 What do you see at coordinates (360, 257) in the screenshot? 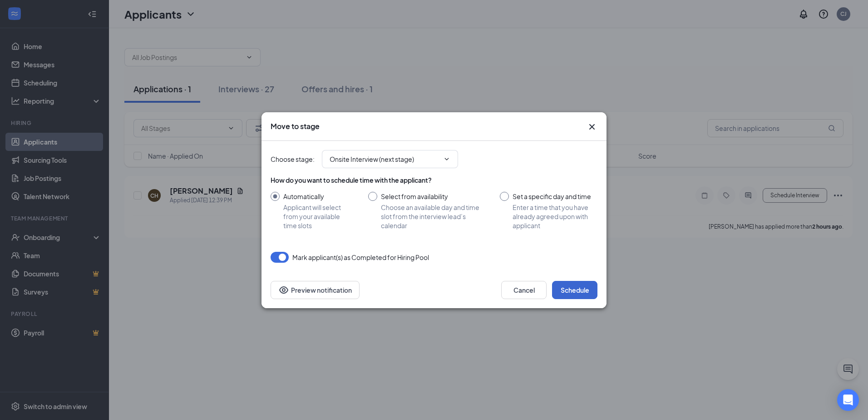
I see `span: Mark applicant(s) as Completed for Hiring Pool` at bounding box center [360, 257].